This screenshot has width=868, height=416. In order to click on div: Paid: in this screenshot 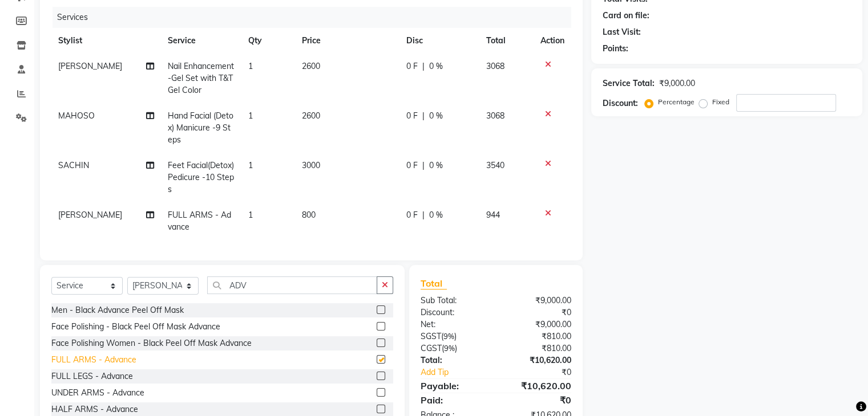, I will do `click(454, 401)`.